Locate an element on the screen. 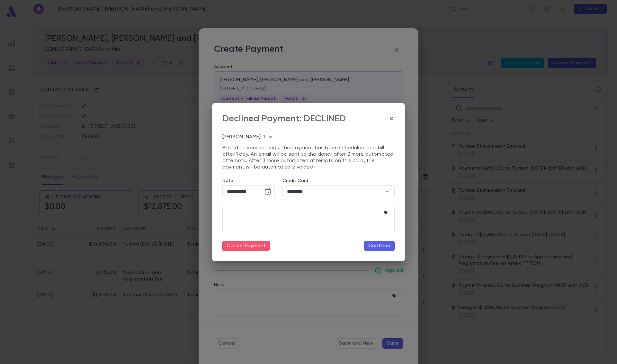 Image resolution: width=617 pixels, height=364 pixels. button: Choose date, selected date is Oct 4, 2025 is located at coordinates (268, 192).